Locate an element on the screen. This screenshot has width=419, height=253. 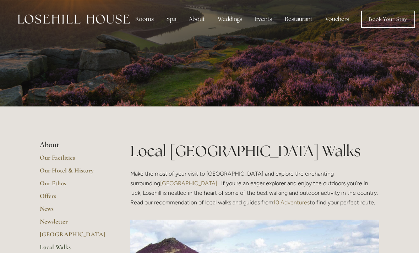
div: About is located at coordinates (197, 19).